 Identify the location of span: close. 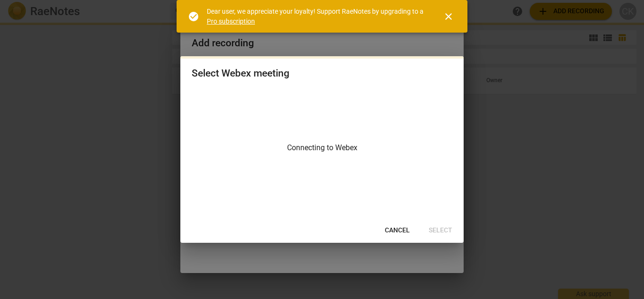
(448, 16).